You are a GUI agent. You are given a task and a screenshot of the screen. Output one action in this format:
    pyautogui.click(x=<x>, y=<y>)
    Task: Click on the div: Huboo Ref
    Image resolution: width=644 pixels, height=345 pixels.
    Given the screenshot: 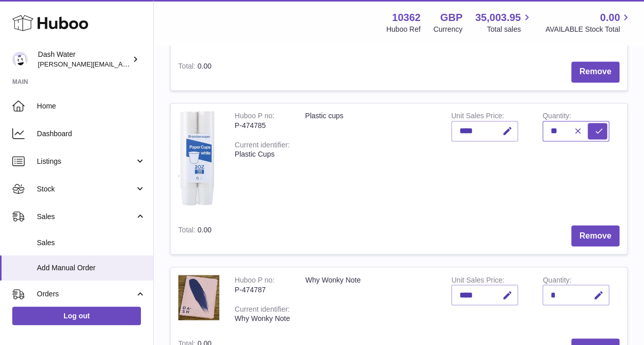 What is the action you would take?
    pyautogui.click(x=403, y=29)
    